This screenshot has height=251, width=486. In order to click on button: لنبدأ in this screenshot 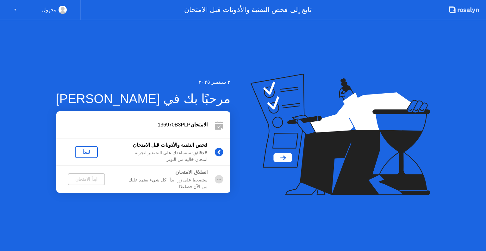, I will do `click(86, 152)`.